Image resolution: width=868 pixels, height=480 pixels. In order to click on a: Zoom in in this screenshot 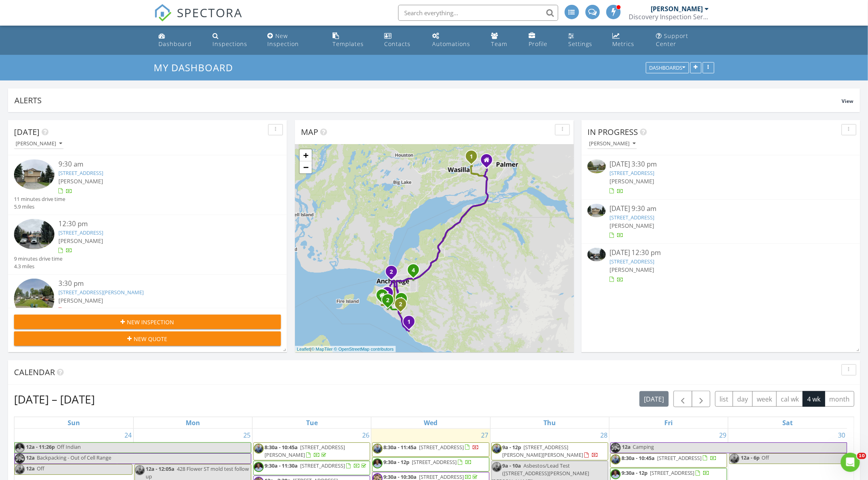, I will do `click(306, 155)`.